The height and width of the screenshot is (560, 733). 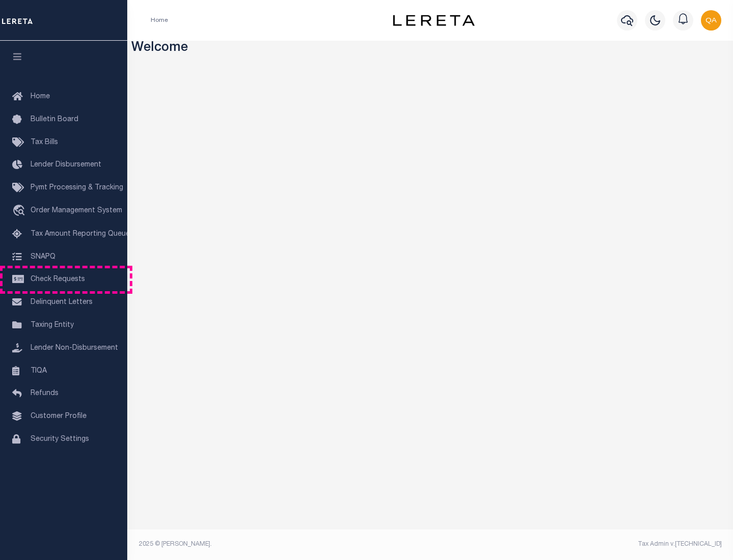 What do you see at coordinates (44, 393) in the screenshot?
I see `span: Refunds` at bounding box center [44, 393].